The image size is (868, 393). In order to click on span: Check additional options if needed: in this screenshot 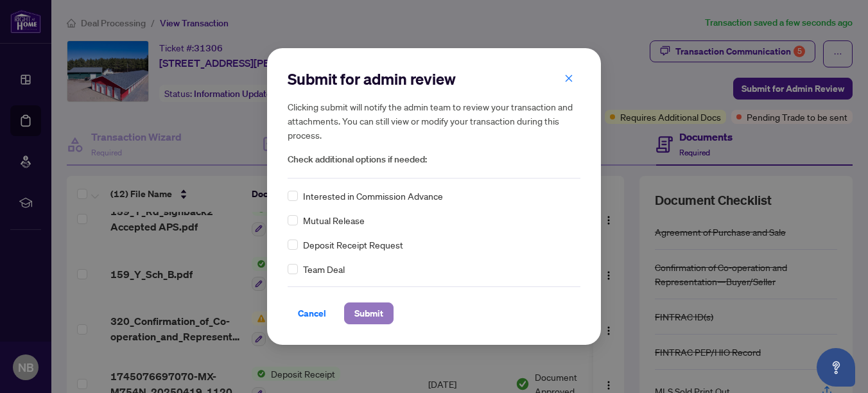, I will do `click(434, 159)`.